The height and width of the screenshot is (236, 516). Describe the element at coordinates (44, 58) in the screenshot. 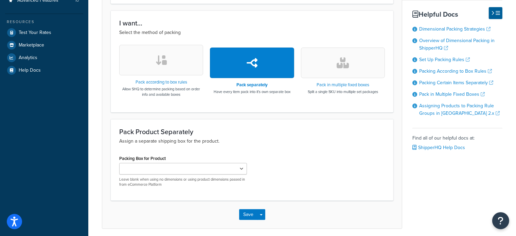

I see `a: Analytics` at that location.